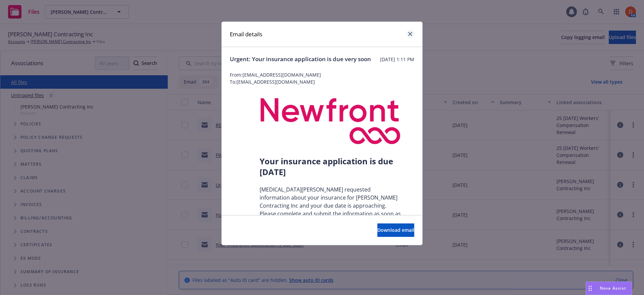 The image size is (644, 295). I want to click on button: Download email, so click(396, 230).